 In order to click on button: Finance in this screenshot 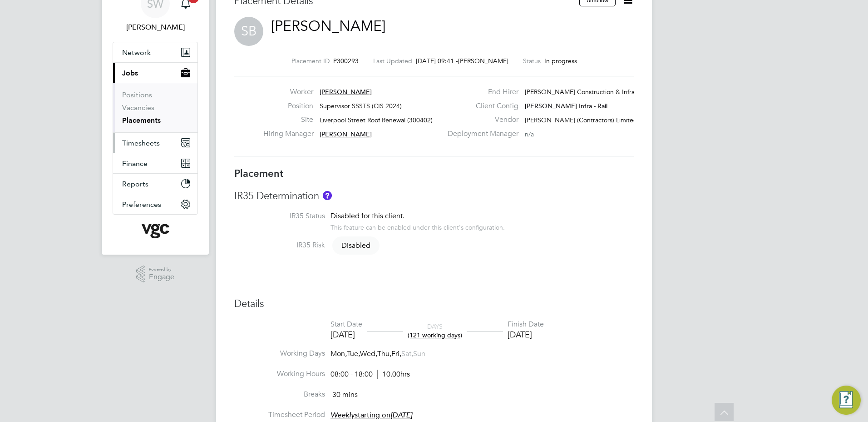, I will do `click(155, 163)`.